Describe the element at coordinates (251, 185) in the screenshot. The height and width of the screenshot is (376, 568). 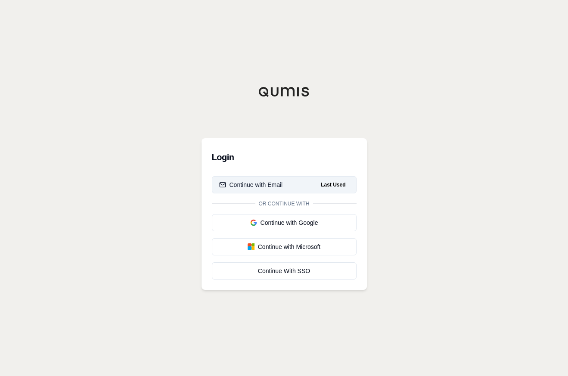
I see `div: Continue with Email` at that location.